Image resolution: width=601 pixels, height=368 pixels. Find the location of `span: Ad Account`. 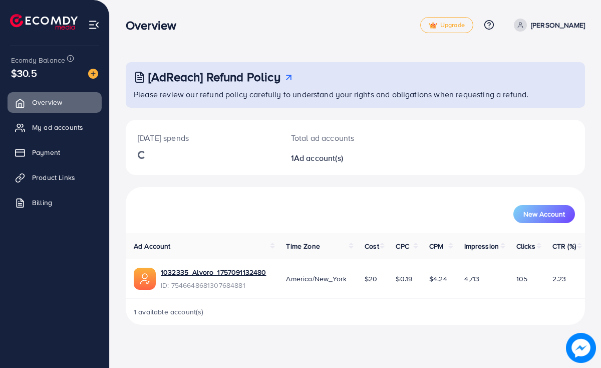

span: Ad Account is located at coordinates (152, 246).